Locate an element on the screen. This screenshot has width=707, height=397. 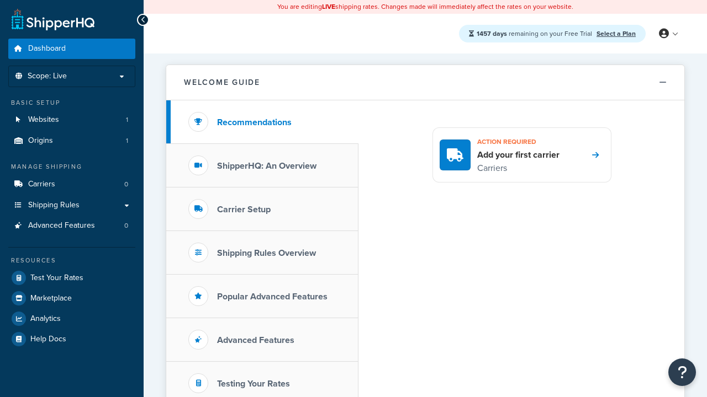
button: Welcome Guide is located at coordinates (425, 83).